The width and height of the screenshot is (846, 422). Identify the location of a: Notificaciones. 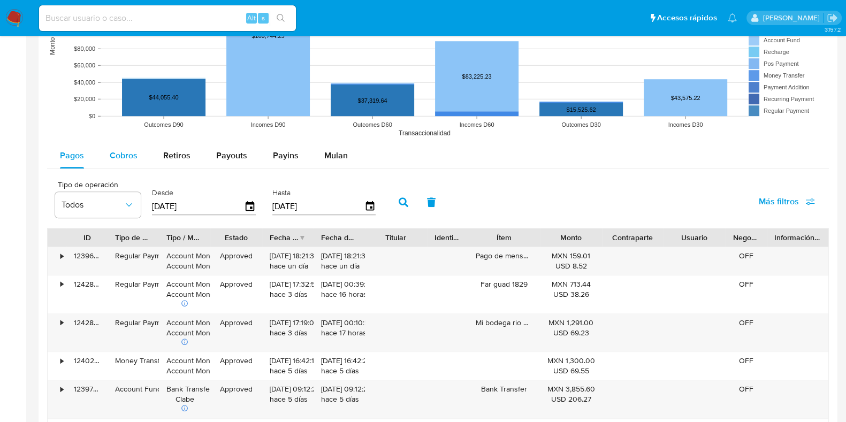
(732, 18).